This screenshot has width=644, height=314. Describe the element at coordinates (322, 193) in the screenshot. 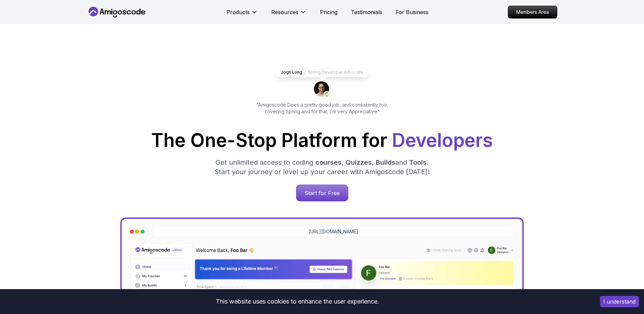

I see `a: Start for Free` at that location.